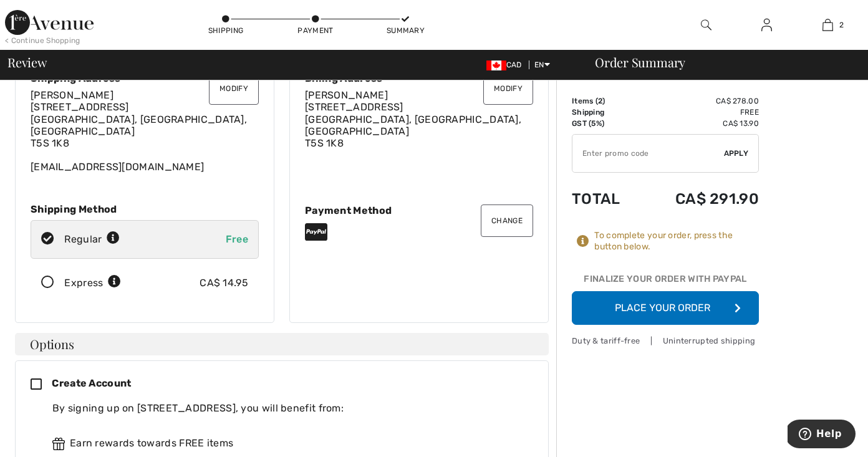 This screenshot has width=868, height=457. I want to click on div: Order Summary, so click(720, 63).